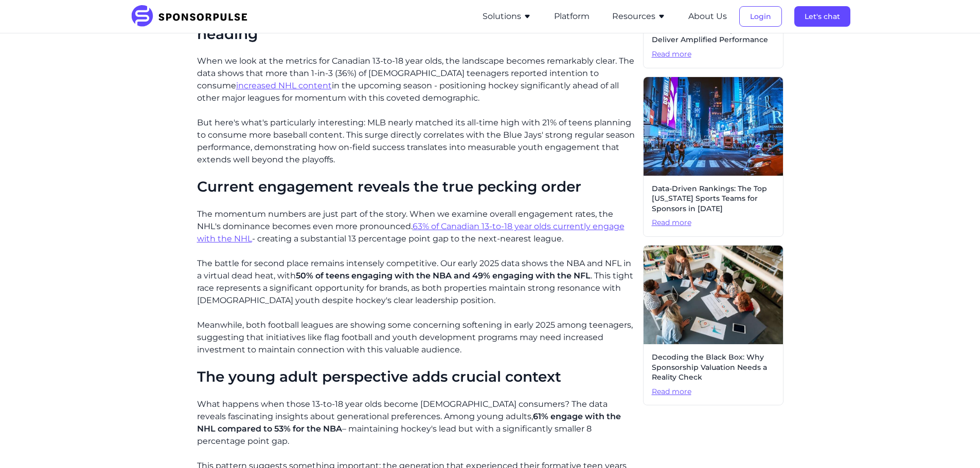  What do you see at coordinates (409, 422) in the screenshot?
I see `span: 61% engage with the NHL compared to 53% for the NBA` at bounding box center [409, 422].